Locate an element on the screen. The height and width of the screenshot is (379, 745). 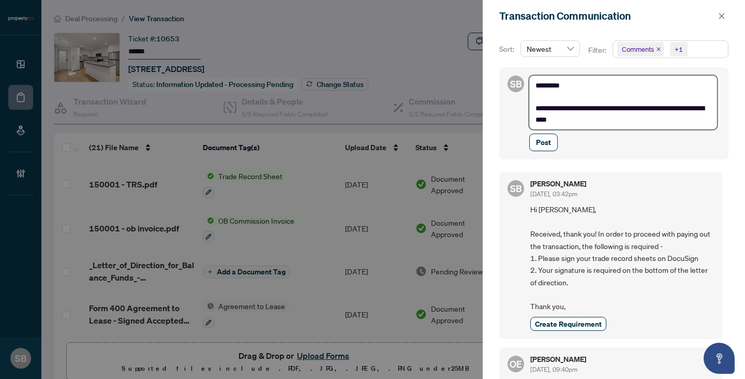
button: Create Requirement is located at coordinates (568, 323).